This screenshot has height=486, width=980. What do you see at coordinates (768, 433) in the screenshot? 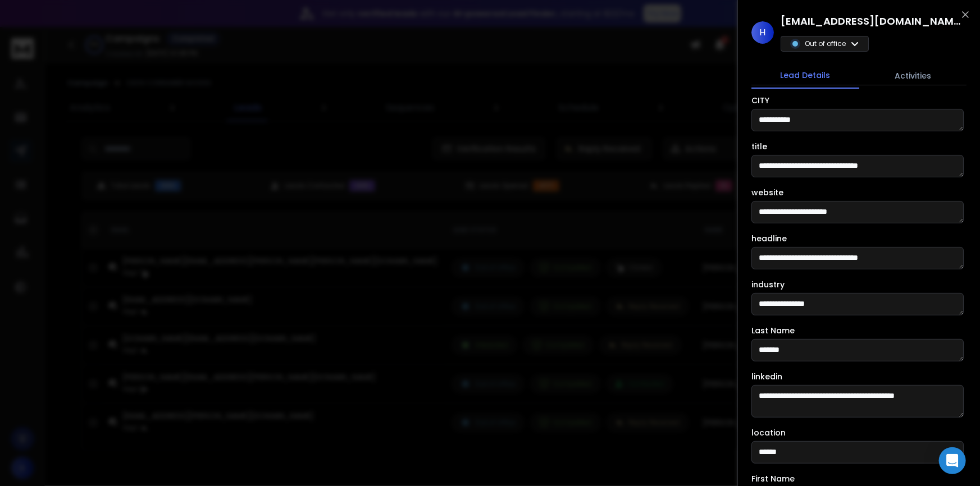
I see `label: location` at bounding box center [768, 433].